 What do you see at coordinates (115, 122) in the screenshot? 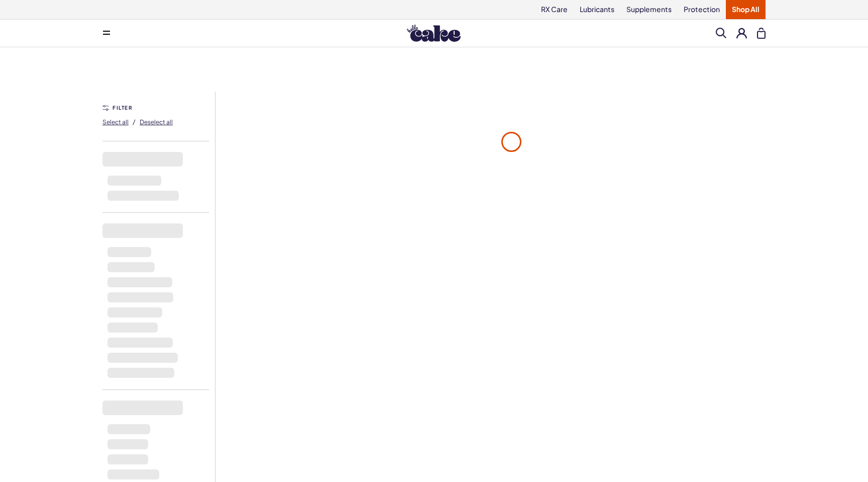
I see `button: Select all` at bounding box center [115, 122].